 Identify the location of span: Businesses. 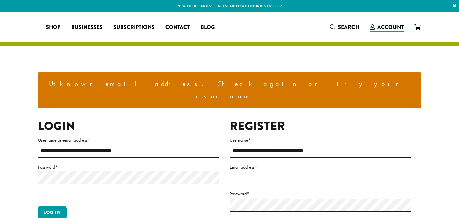
(87, 27).